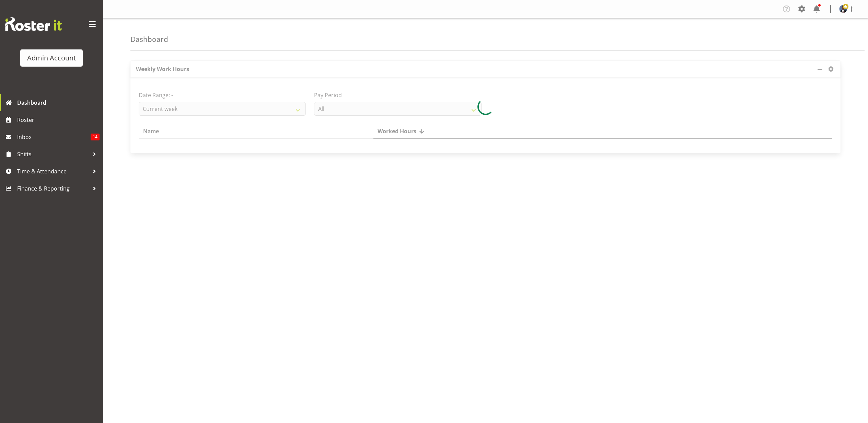  Describe the element at coordinates (149, 39) in the screenshot. I see `h4: Dashboard` at that location.